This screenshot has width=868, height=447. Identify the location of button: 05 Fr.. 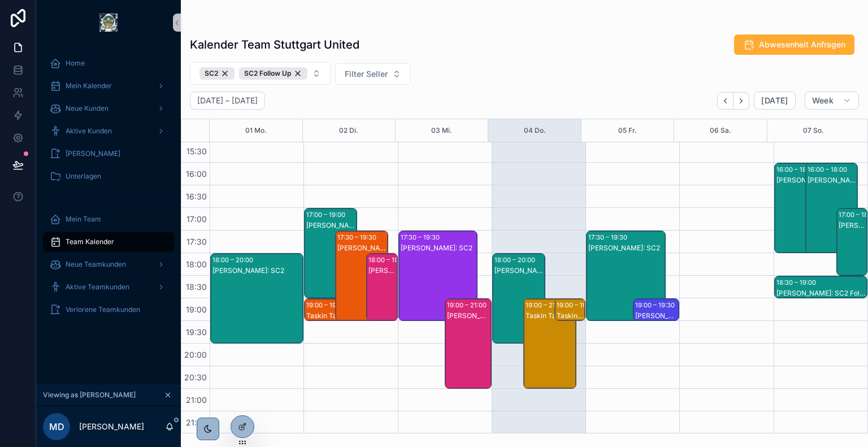
(627, 131).